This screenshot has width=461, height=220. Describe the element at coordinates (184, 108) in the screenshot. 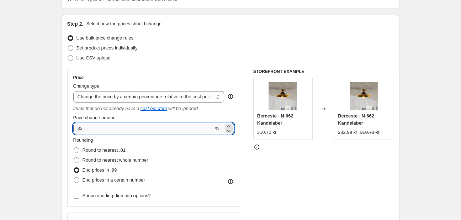

I see `i: will be ignored.` at that location.